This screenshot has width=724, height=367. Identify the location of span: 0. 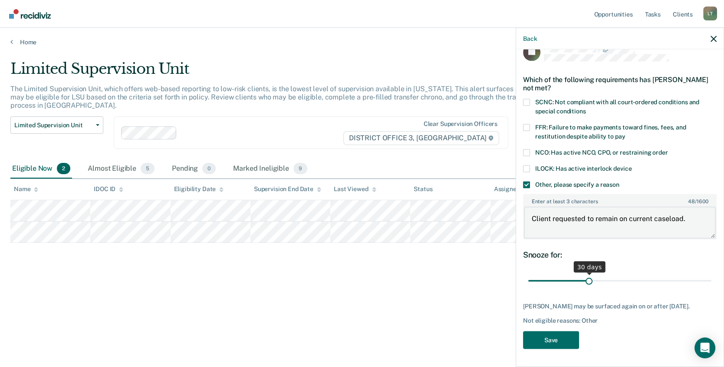
(209, 168).